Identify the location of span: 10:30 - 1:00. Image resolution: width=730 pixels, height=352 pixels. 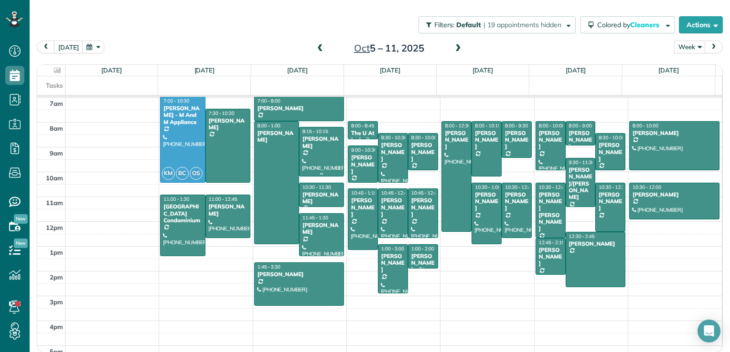
(488, 187).